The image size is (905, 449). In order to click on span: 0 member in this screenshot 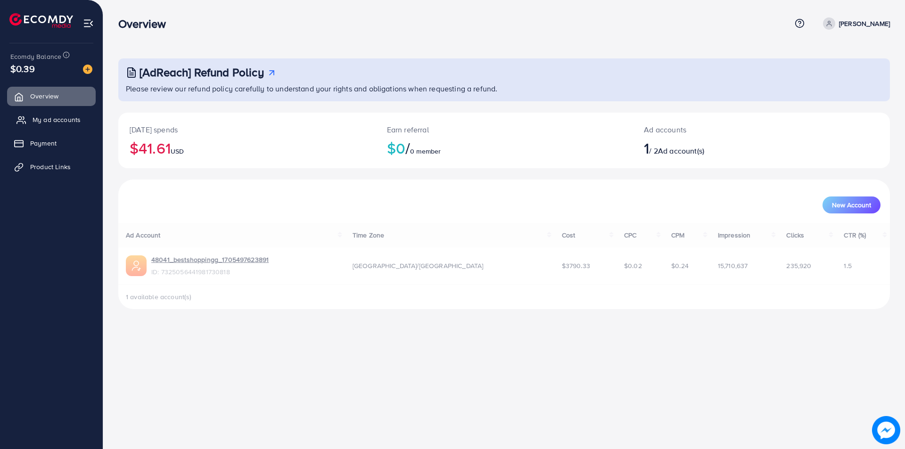, I will do `click(425, 151)`.